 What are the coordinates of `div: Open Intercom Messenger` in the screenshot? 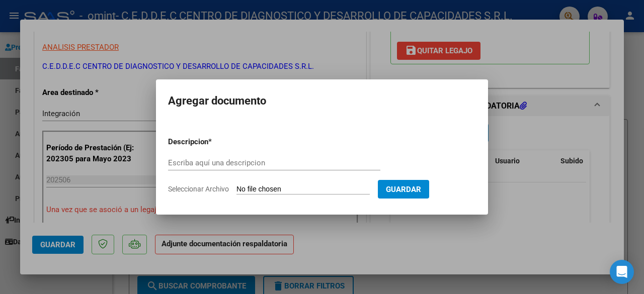 It's located at (622, 272).